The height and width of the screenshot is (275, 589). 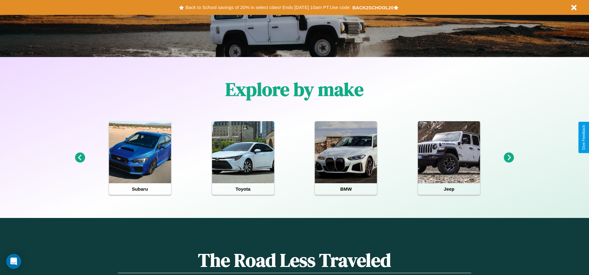 What do you see at coordinates (14, 262) in the screenshot?
I see `div: Open Intercom Messenger` at bounding box center [14, 262].